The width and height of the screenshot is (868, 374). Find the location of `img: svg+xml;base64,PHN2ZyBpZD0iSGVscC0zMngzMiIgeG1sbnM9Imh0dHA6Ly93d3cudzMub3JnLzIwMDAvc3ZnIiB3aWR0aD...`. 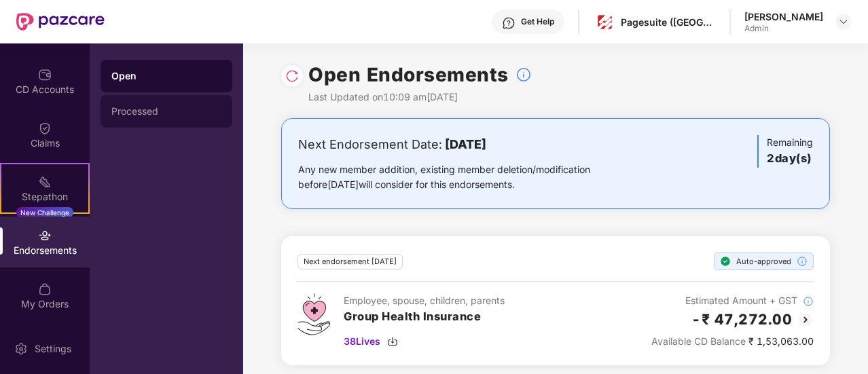

img: svg+xml;base64,PHN2ZyBpZD0iSGVscC0zMngzMiIgeG1sbnM9Imh0dHA6Ly93d3cudzMub3JnLzIwMDAvc3ZnIiB3aWR0aD... is located at coordinates (508, 23).